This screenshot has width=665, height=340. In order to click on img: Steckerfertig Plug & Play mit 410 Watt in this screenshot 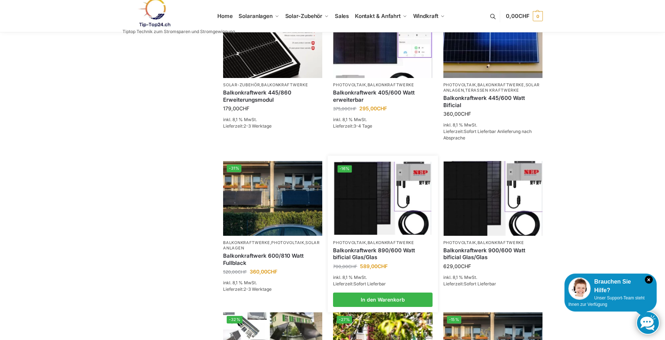, I will do `click(383, 41)`.